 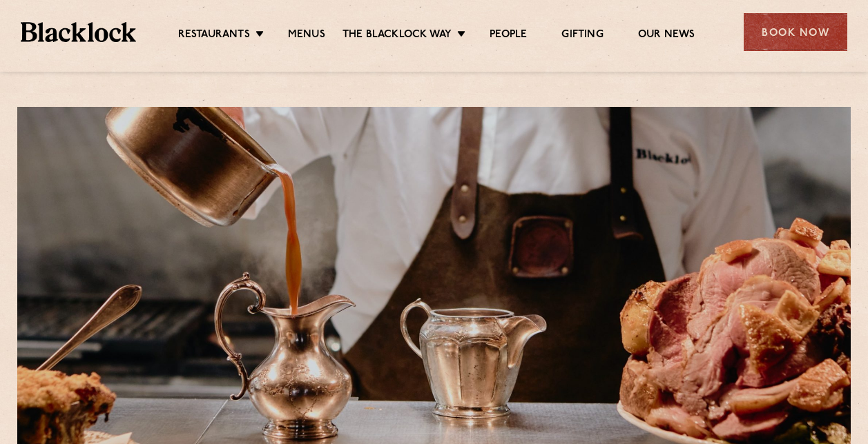 I want to click on a: People, so click(x=508, y=36).